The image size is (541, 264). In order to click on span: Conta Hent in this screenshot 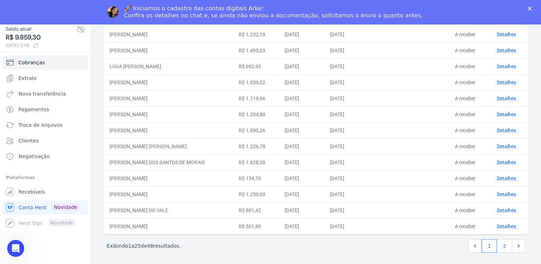, I will do `click(32, 208)`.